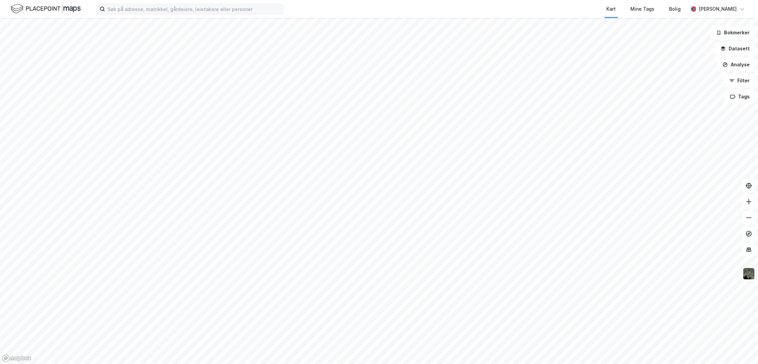  Describe the element at coordinates (741, 348) in the screenshot. I see `div: Kontrollprogram for chat` at that location.